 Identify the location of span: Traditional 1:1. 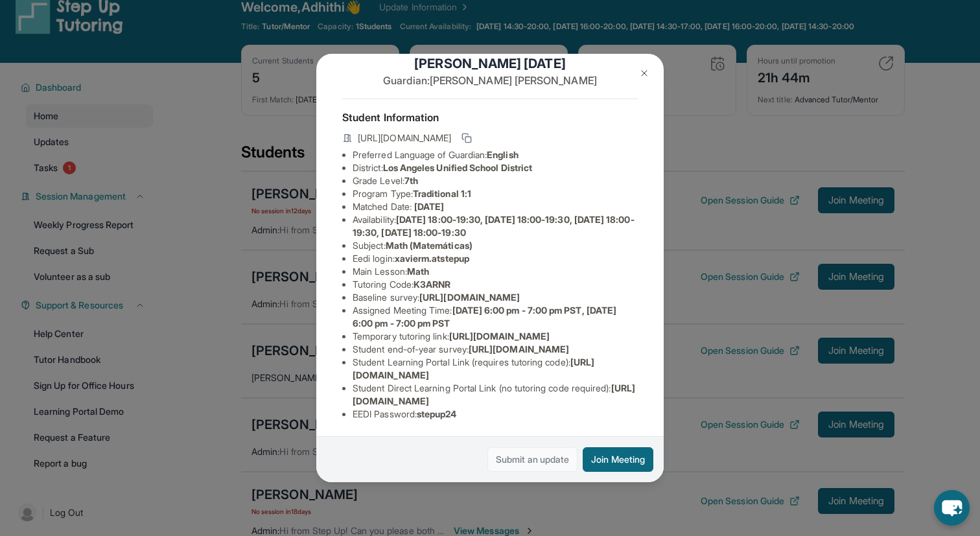
(442, 193).